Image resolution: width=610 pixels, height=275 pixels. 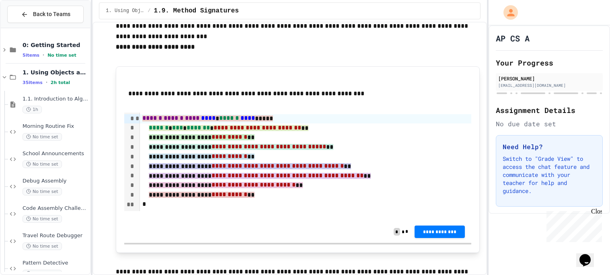 What do you see at coordinates (60, 82) in the screenshot?
I see `span: 2h total` at bounding box center [60, 82].